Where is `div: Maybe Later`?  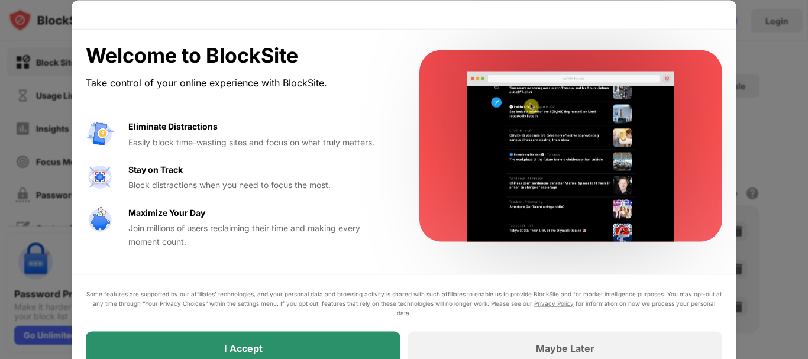 div: Maybe Later is located at coordinates (565, 348).